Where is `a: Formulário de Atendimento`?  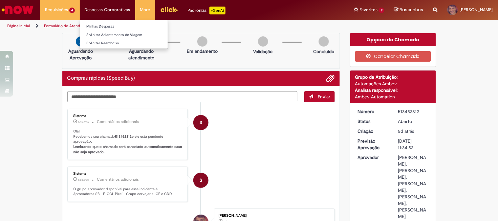 a: Formulário de Atendimento is located at coordinates (68, 26).